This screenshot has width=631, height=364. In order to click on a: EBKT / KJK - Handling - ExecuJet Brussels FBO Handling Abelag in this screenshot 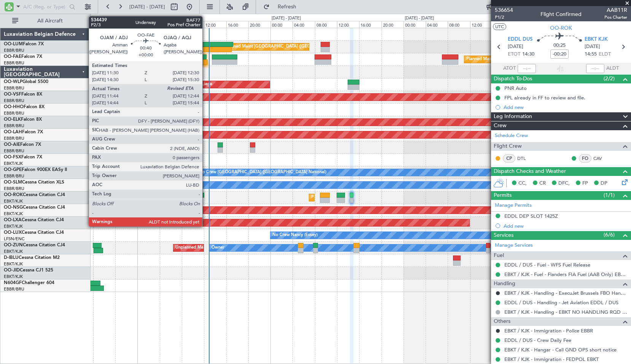, I will do `click(566, 292)`.